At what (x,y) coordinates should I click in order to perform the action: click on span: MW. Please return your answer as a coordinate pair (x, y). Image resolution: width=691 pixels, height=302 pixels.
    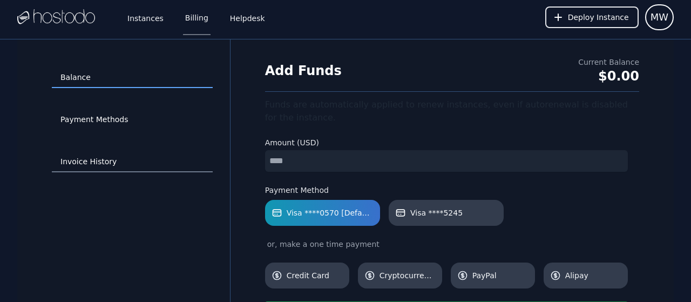
    Looking at the image, I should click on (659, 17).